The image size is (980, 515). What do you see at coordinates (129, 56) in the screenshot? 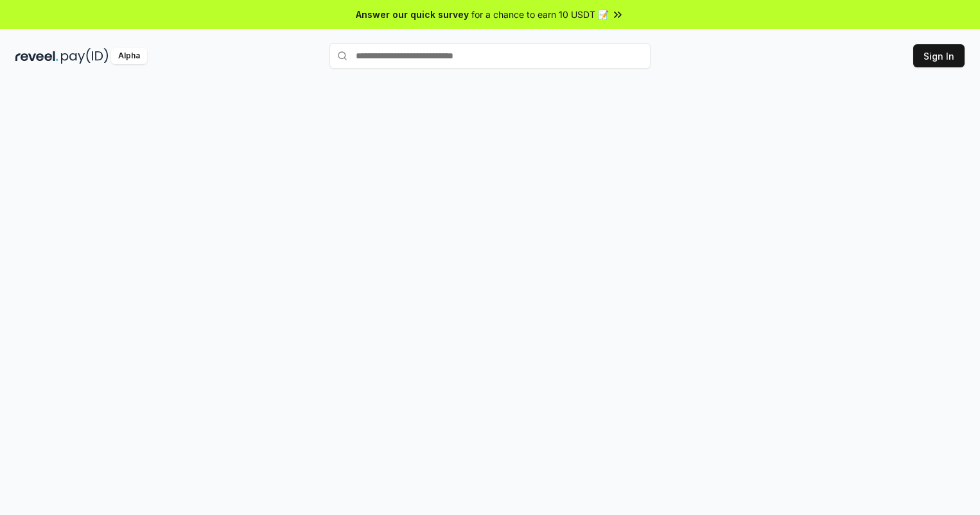
I see `div: Alpha` at bounding box center [129, 56].